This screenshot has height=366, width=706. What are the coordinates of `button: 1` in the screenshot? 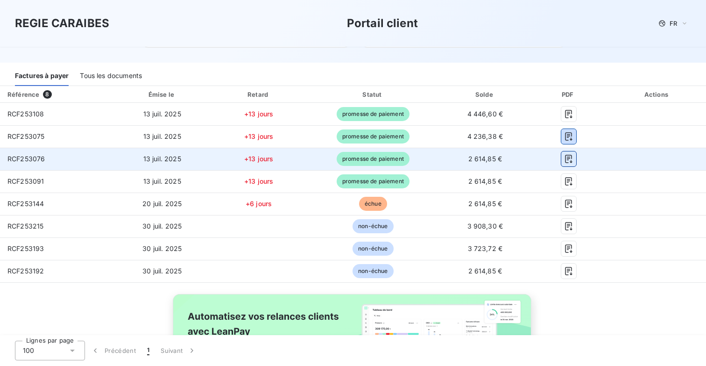 It's located at (148, 350).